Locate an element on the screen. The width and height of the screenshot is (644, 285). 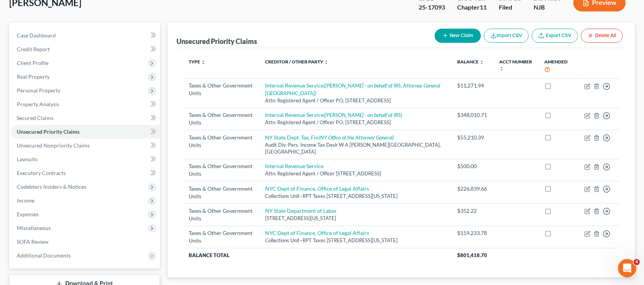
button: Delete All is located at coordinates (601, 36).